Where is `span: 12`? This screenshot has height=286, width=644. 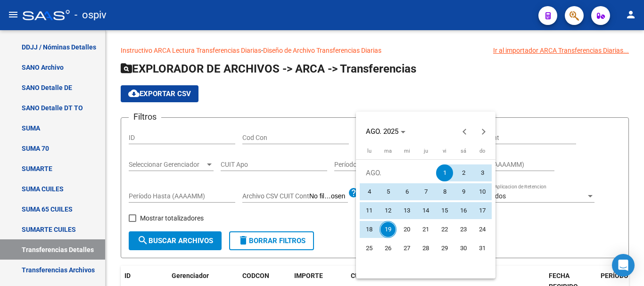 span: 12 is located at coordinates (388, 211).